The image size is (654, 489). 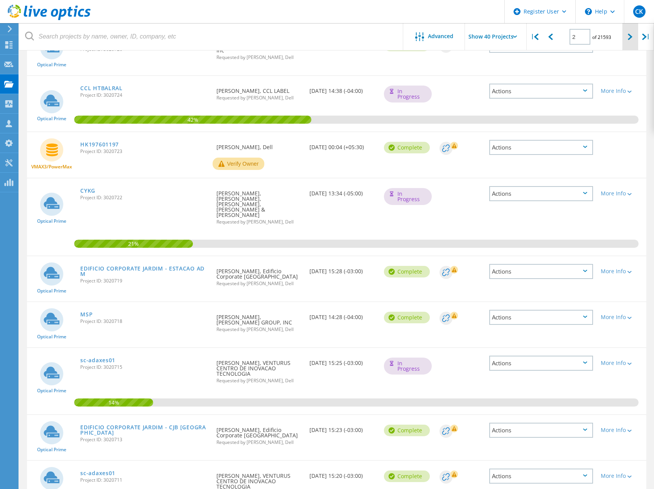 I want to click on span: Project ID: 3020715, so click(x=144, y=367).